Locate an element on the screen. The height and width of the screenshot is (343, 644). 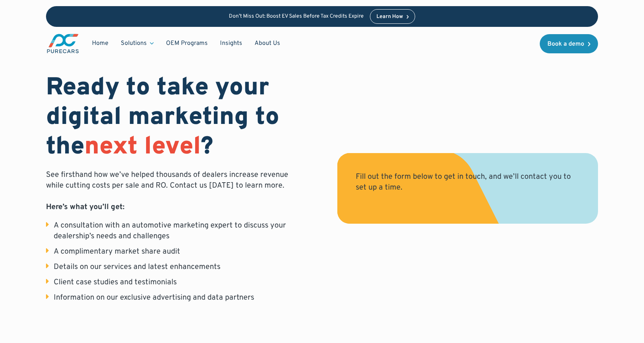
div: Client case studies and testimonials is located at coordinates (115, 283).